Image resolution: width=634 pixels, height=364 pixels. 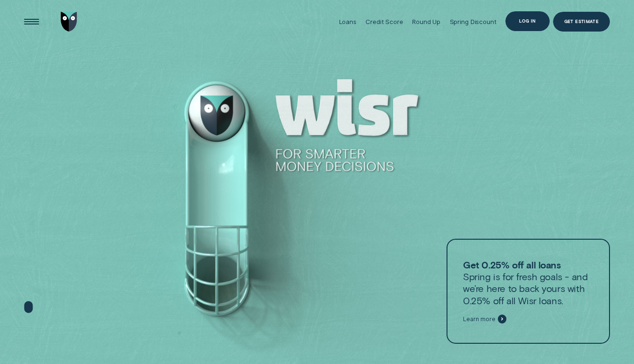 What do you see at coordinates (528, 291) in the screenshot?
I see `a: Get 0.25% off all loansSpring is for fresh goals - and we’re here to back yours with 0.25% off al...` at bounding box center [528, 291].